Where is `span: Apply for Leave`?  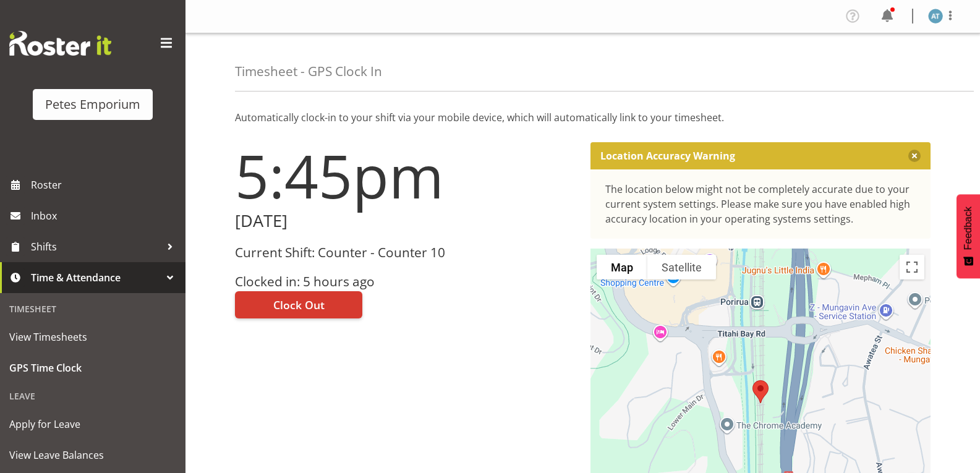 span: Apply for Leave is located at coordinates (93, 424).